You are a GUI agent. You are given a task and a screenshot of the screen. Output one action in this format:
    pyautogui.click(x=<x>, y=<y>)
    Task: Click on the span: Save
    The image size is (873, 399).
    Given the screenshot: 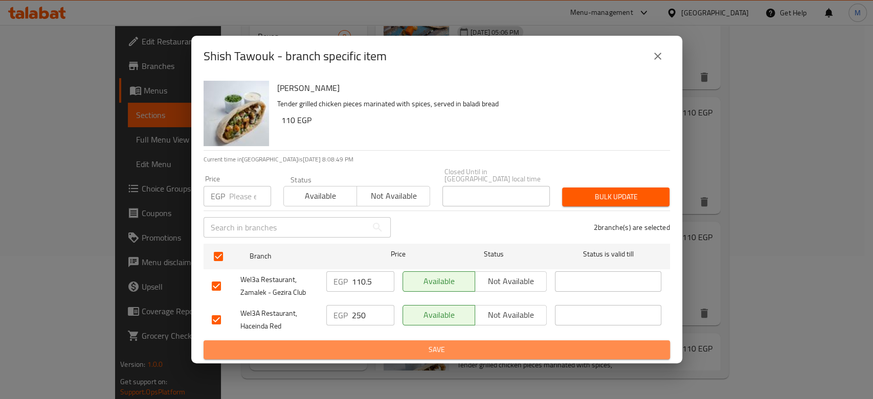 What is the action you would take?
    pyautogui.click(x=437, y=350)
    